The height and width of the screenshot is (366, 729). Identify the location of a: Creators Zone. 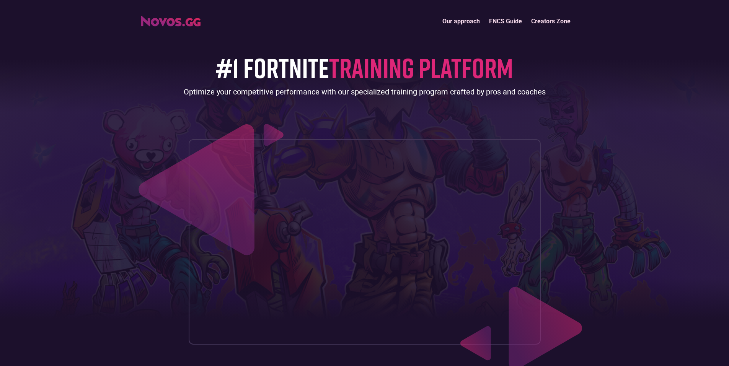
(550, 21).